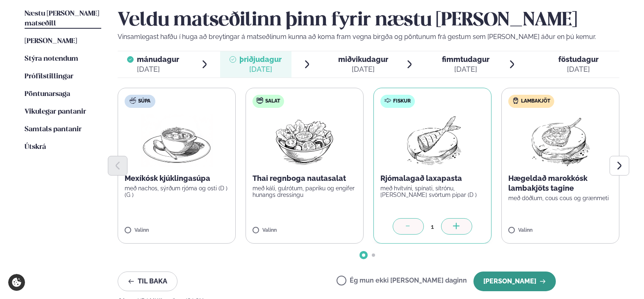 This screenshot has height=299, width=644. What do you see at coordinates (560, 183) in the screenshot?
I see `p: Hægeldað marokkósk lambakjöts tagine` at bounding box center [560, 183].